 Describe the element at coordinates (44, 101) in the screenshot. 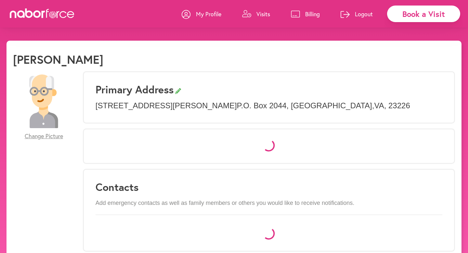

I see `img: 28479a6084c73c1d882b58007db4b51f.png` at that location.